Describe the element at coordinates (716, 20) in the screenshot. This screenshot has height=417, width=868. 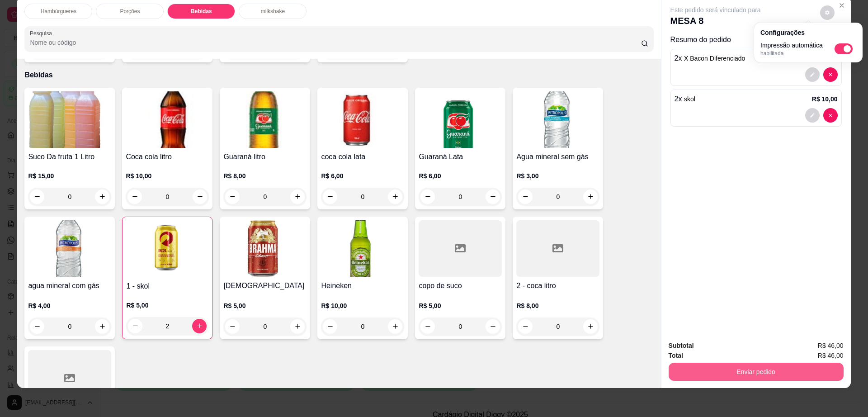
I see `p: MESA 8` at that location.